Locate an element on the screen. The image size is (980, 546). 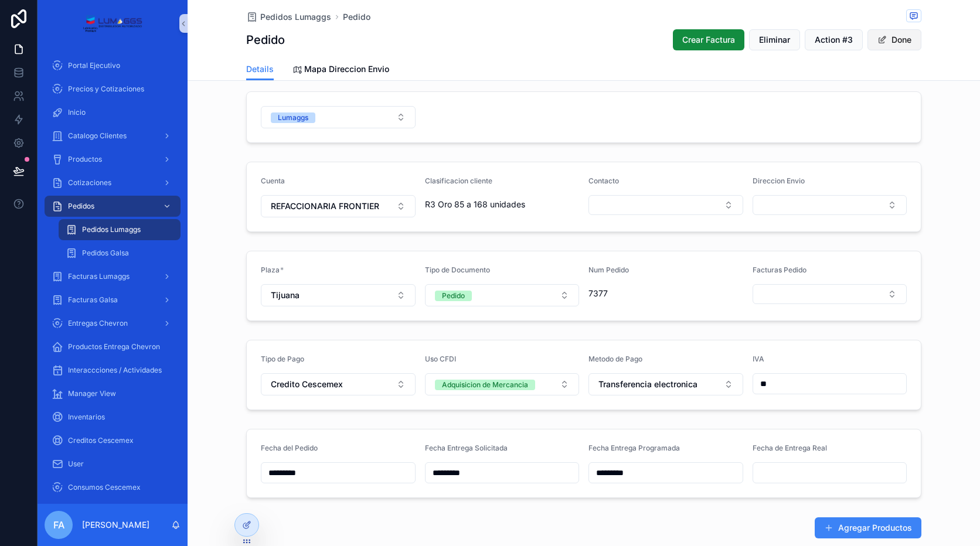
span: Tijuana is located at coordinates (285, 295).